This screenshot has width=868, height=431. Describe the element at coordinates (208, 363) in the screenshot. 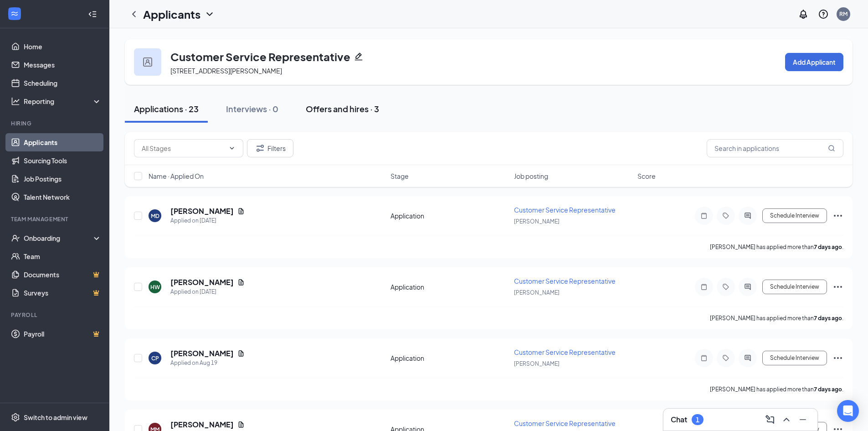

I see `div: Applied on Aug 19` at that location.